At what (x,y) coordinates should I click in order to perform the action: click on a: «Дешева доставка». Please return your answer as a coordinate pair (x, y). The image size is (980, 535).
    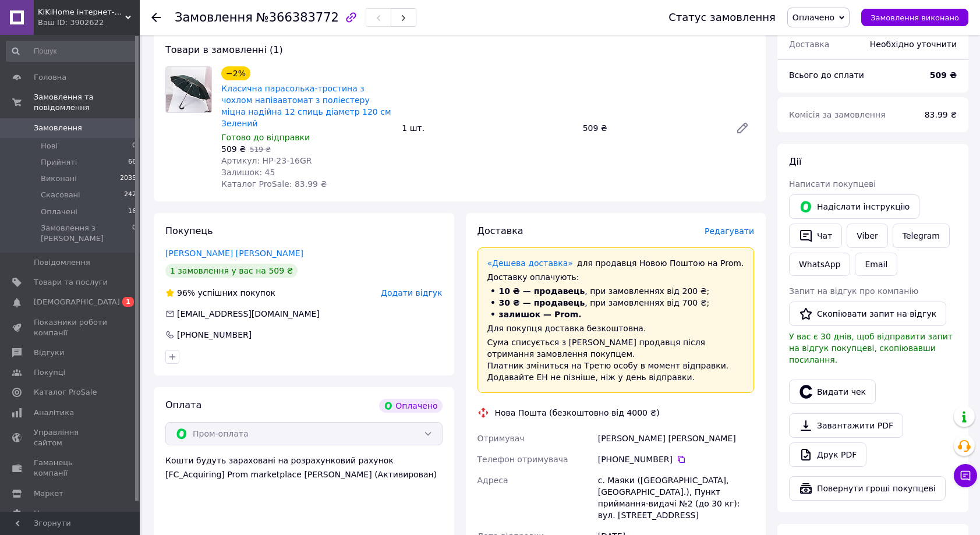
    Looking at the image, I should click on (530, 263).